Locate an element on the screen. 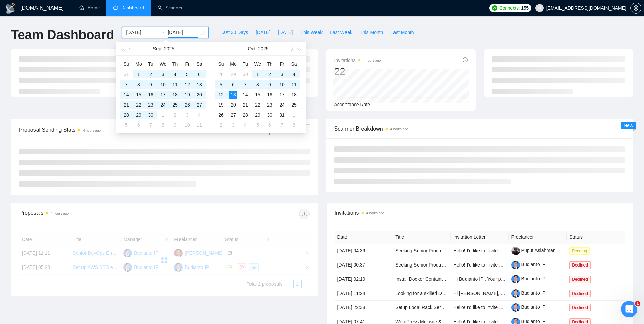 Image resolution: width=644 pixels, height=324 pixels. button: Sep is located at coordinates (157, 49).